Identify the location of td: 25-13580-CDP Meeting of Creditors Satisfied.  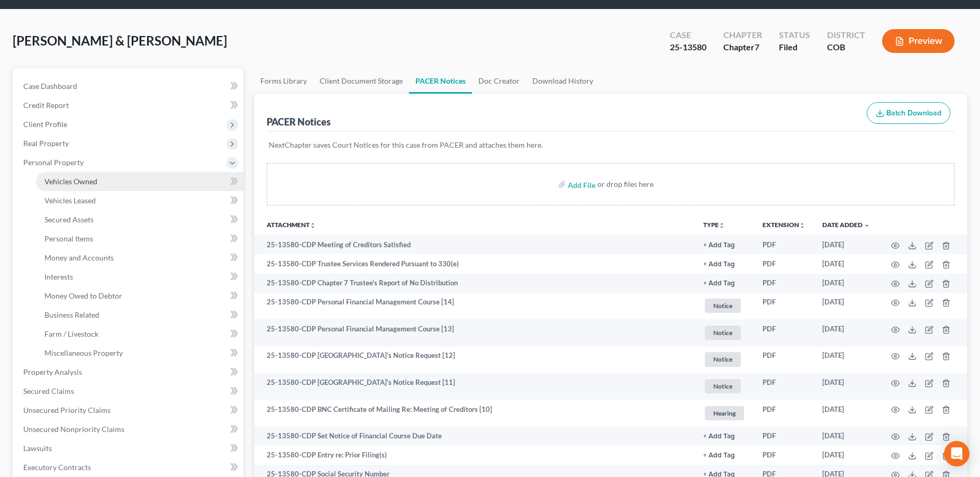
(474, 245).